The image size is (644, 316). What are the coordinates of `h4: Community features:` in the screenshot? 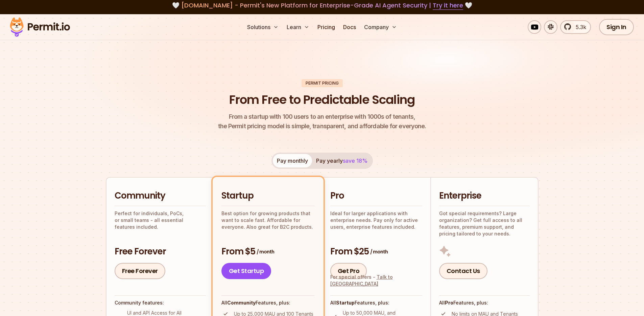 It's located at (160, 303).